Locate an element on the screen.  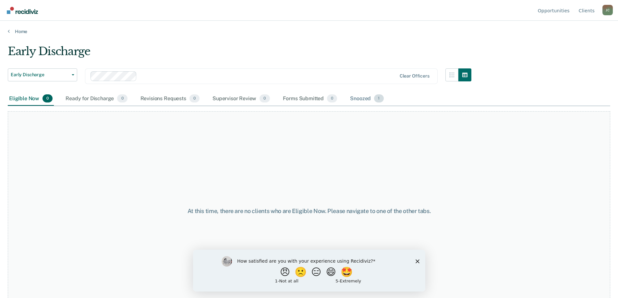
img: Recidiviz is located at coordinates (22, 10).